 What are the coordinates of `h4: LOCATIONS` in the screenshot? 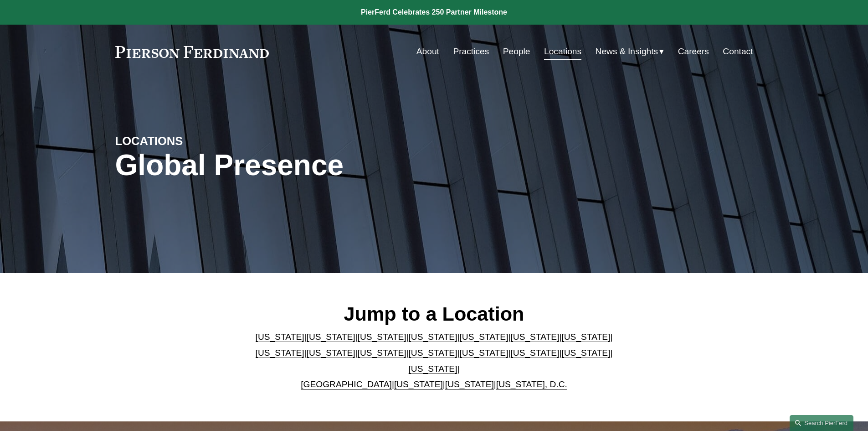 It's located at (195, 141).